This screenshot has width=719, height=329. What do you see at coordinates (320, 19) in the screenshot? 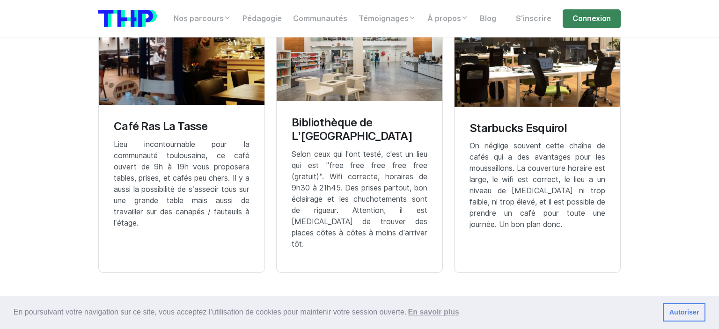
I see `a: Communautés` at bounding box center [320, 19].